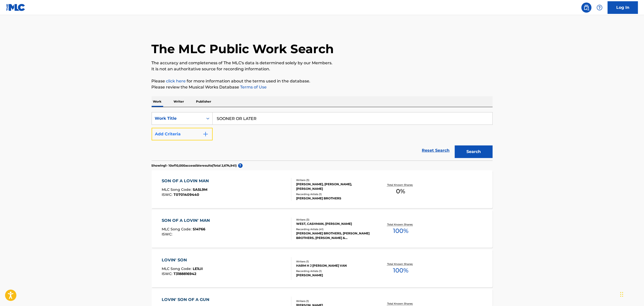 The height and width of the screenshot is (306, 644). I want to click on div: LOVIN' SON, so click(182, 260).